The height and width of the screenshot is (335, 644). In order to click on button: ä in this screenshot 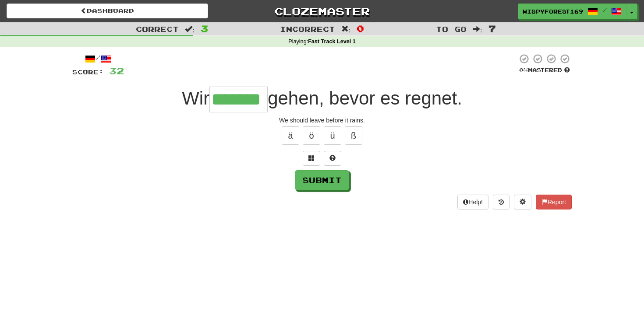, I will do `click(290, 135)`.